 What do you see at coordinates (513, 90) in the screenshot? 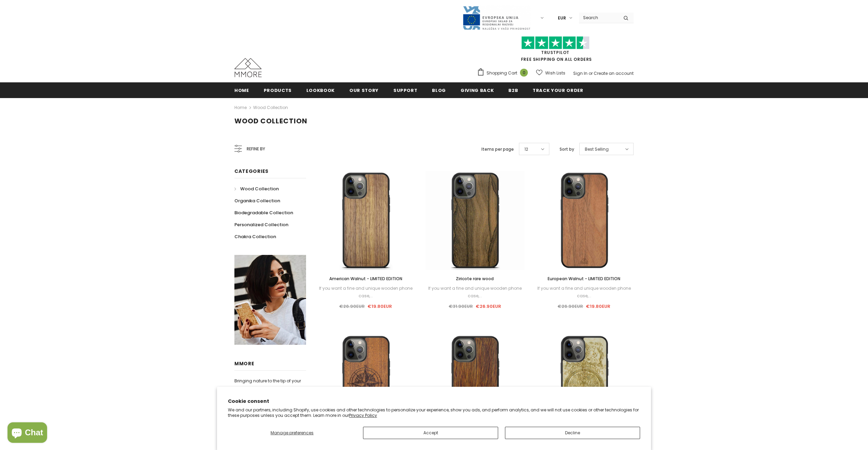
I see `span: B2B` at bounding box center [513, 90].